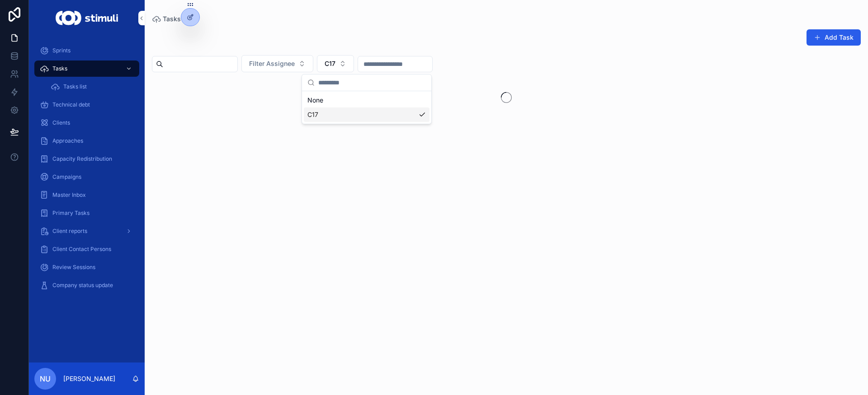 Image resolution: width=868 pixels, height=395 pixels. I want to click on a: Clients, so click(86, 123).